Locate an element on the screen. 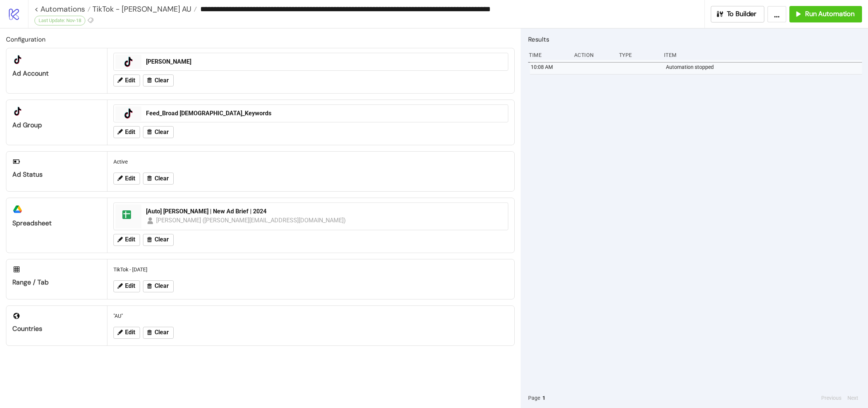 The height and width of the screenshot is (408, 868). h2: Configuration is located at coordinates (260, 39).